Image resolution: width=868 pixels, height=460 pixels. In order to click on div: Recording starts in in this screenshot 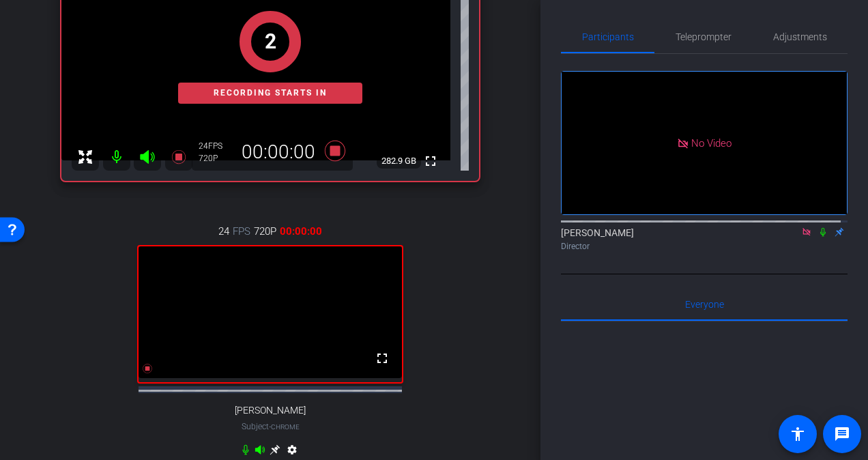, I will do `click(270, 93)`.